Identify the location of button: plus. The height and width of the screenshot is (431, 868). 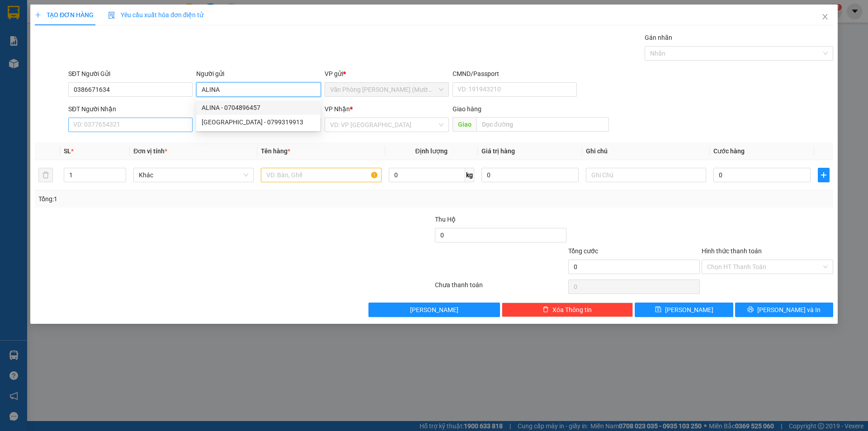
(824, 175).